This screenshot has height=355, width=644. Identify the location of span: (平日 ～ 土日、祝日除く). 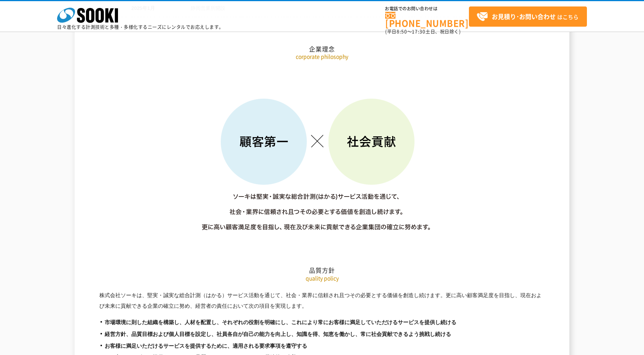
(423, 32).